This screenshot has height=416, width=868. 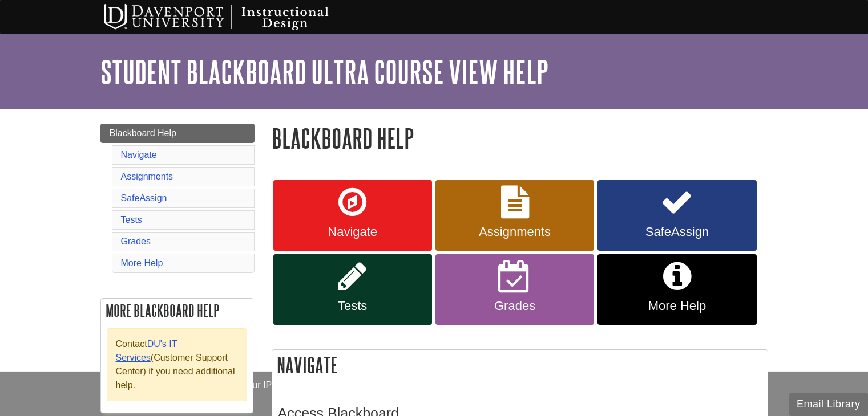 I want to click on a: Blackboard Help, so click(x=178, y=133).